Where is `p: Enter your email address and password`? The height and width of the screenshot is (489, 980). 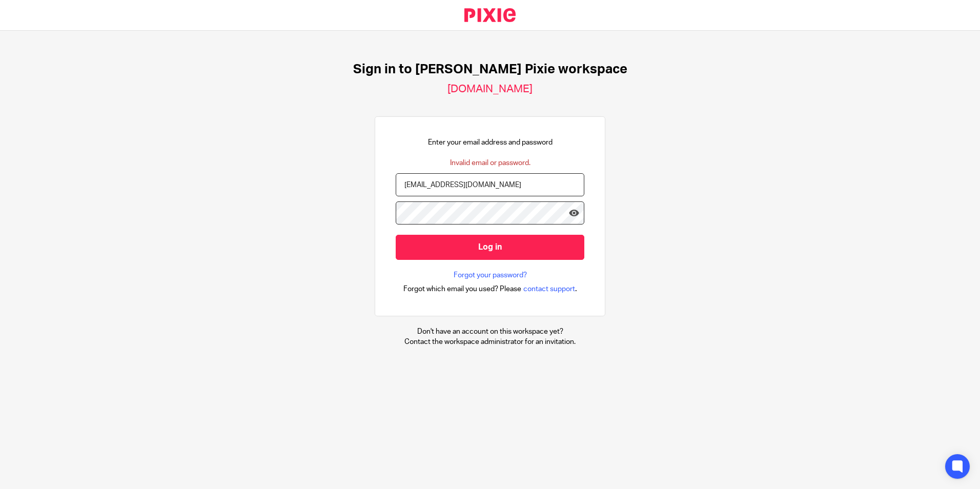 p: Enter your email address and password is located at coordinates (490, 143).